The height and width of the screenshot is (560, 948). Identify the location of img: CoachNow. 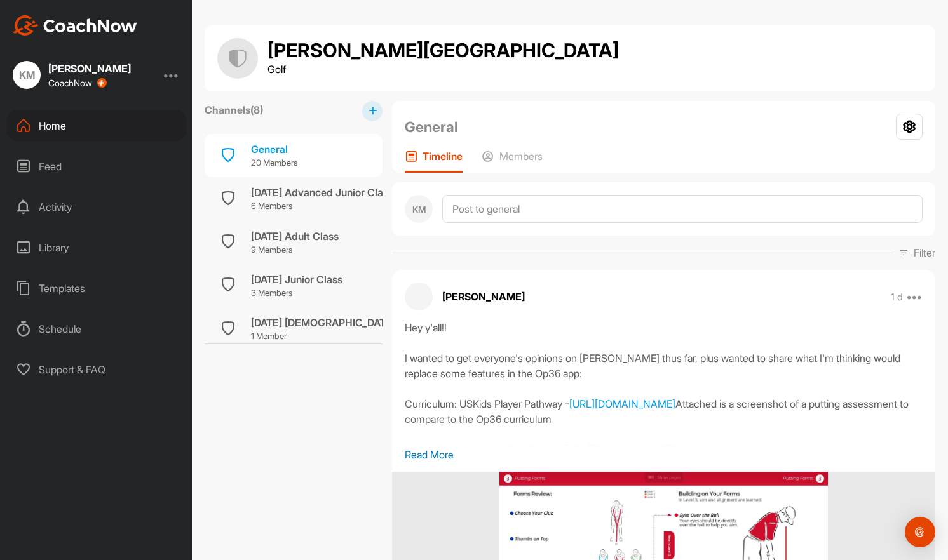
(75, 26).